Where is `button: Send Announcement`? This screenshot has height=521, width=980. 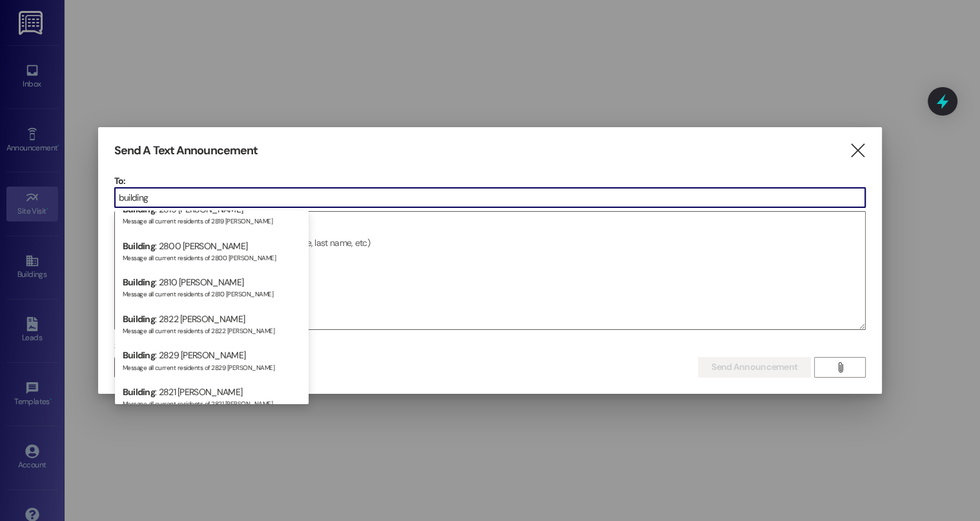 button: Send Announcement is located at coordinates (753, 368).